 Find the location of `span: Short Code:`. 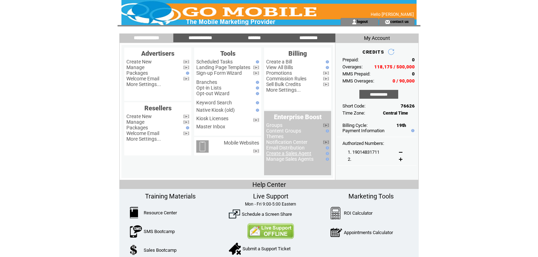

span: Short Code: is located at coordinates (354, 106).